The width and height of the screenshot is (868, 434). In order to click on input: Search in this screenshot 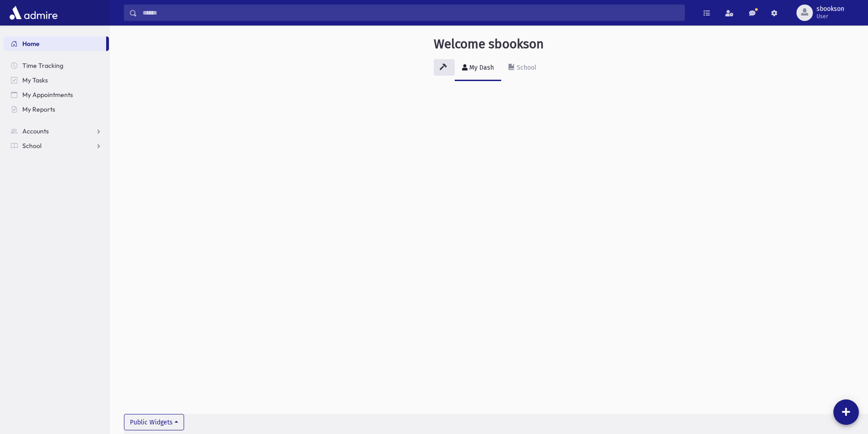, I will do `click(410, 13)`.